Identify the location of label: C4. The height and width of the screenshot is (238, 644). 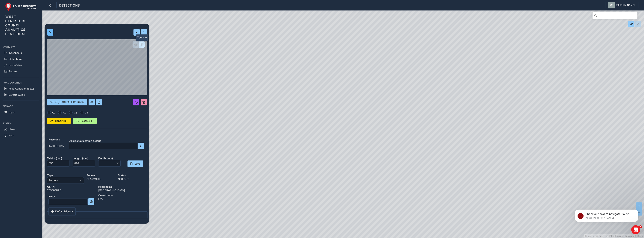
(86, 113).